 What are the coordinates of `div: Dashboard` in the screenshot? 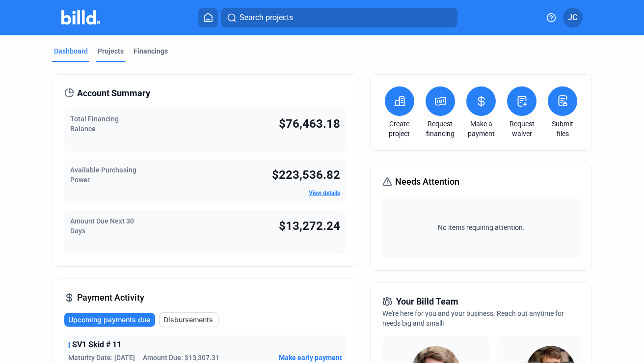 It's located at (71, 51).